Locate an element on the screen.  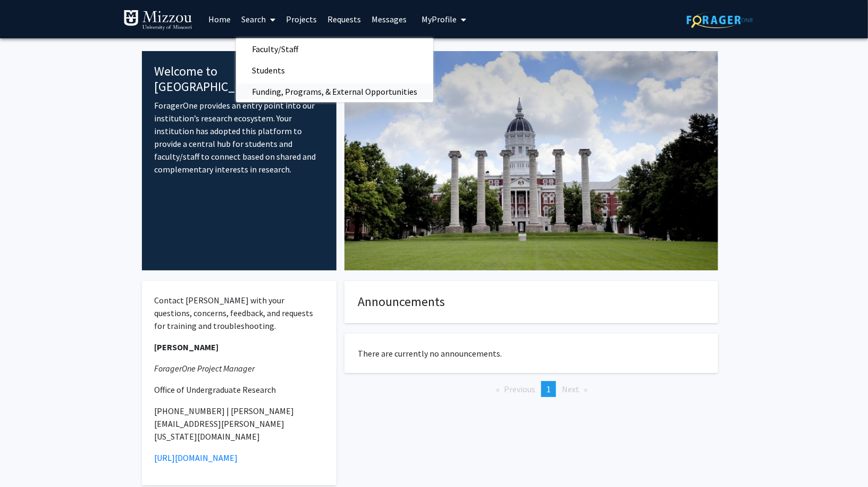
img: ForagerOne Logo is located at coordinates (720, 20).